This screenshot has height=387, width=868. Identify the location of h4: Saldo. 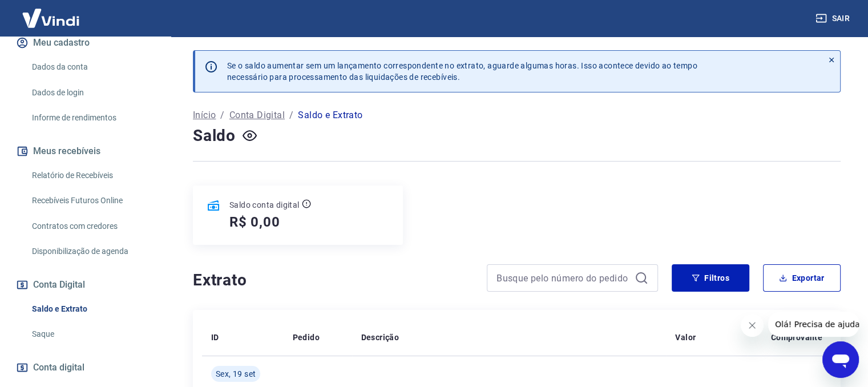
(214, 136).